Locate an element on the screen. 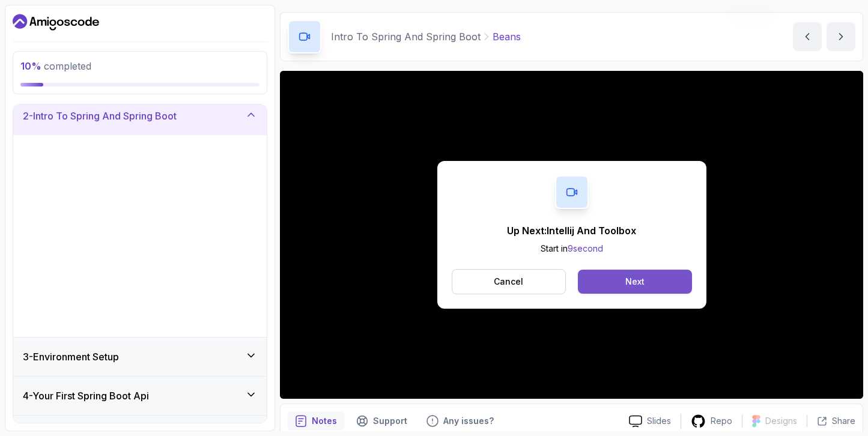 The height and width of the screenshot is (436, 868). a: Repo is located at coordinates (711, 421).